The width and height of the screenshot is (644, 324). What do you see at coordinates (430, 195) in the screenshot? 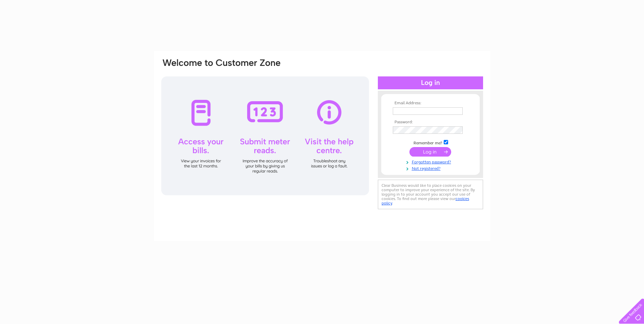
I see `div: Clear Business would like to place cookies on your computer to improve your experience of the sit...` at bounding box center [430, 195].